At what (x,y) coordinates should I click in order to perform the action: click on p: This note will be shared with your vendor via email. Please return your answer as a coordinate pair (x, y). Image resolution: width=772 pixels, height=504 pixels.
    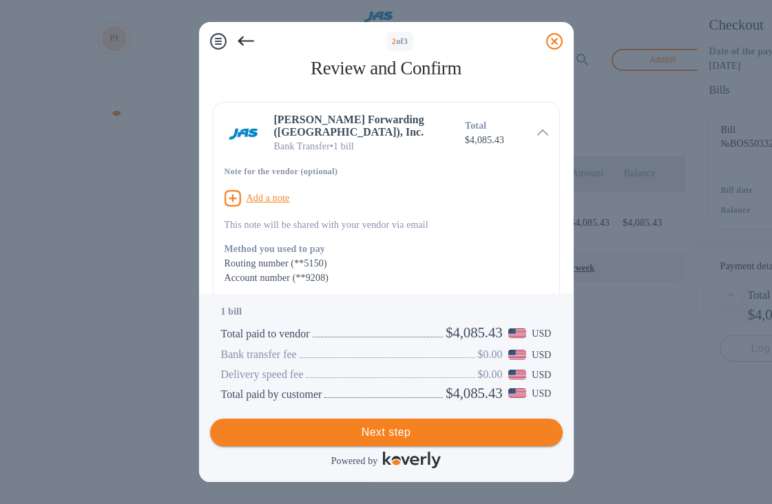
    Looking at the image, I should click on (386, 225).